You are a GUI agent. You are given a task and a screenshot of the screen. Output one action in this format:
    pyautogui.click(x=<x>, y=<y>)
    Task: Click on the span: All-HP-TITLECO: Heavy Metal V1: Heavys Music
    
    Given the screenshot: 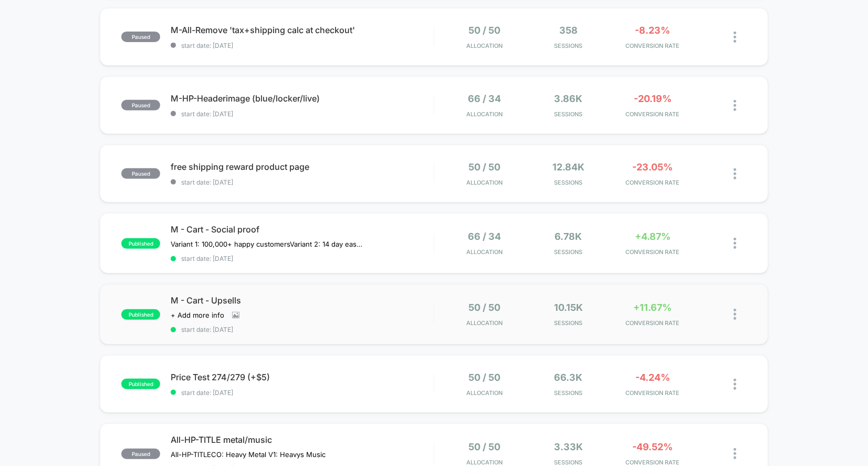 What is the action you would take?
    pyautogui.click(x=248, y=454)
    